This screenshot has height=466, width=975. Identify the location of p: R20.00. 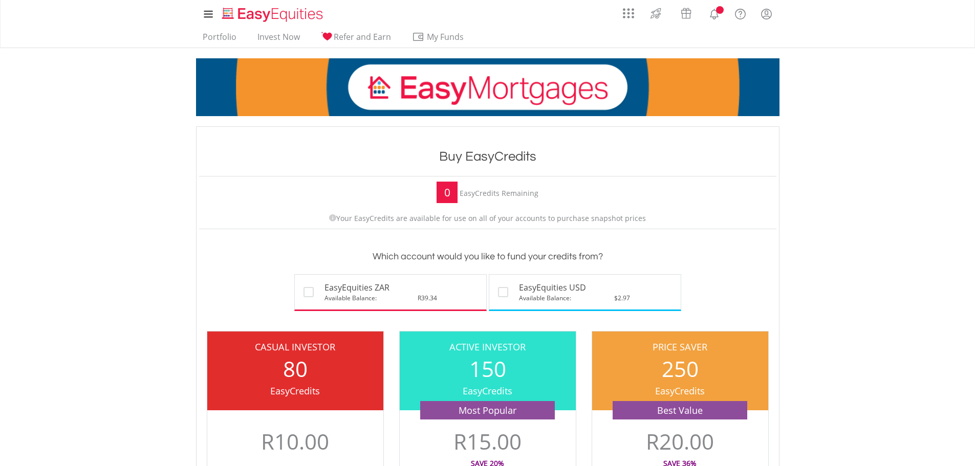
(680, 442).